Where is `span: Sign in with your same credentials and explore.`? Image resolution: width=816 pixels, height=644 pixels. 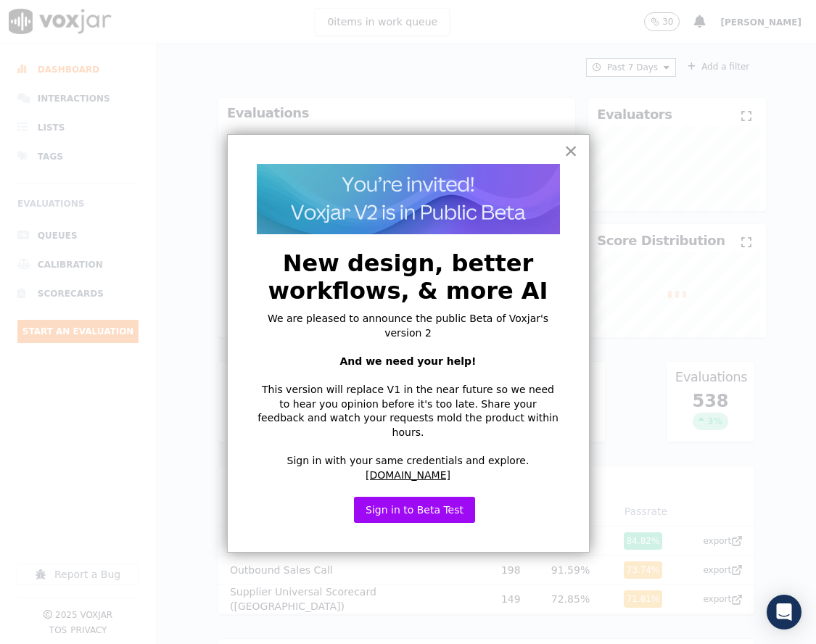
span: Sign in with your same credentials and explore. is located at coordinates (409, 461).